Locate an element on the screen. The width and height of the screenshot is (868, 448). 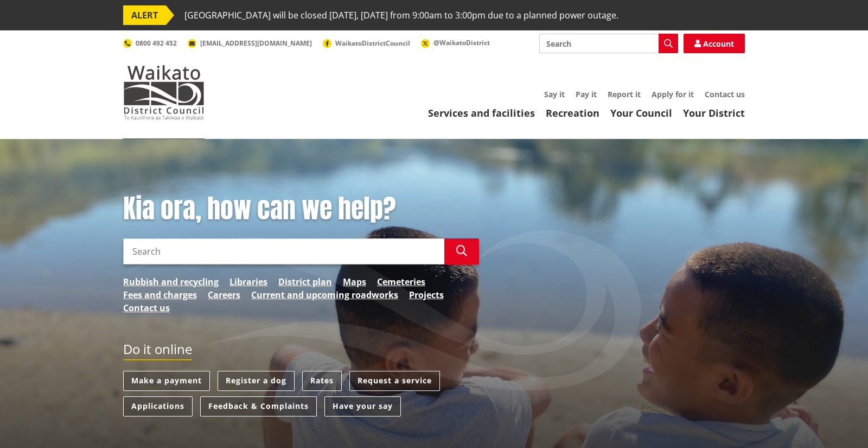
span: 0800 492 452 is located at coordinates (156, 43).